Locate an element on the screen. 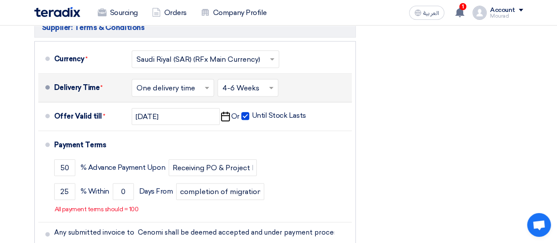  input: payment-term-1 is located at coordinates (65, 167).